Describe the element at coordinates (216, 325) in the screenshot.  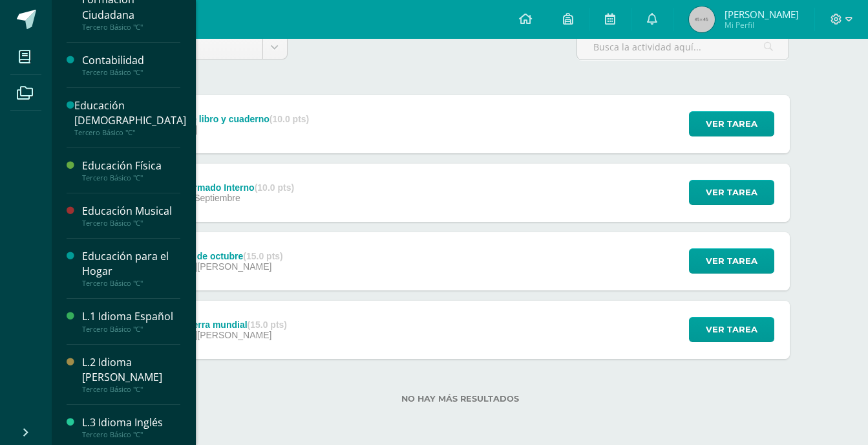
I see `div: Primera guerra mundial` at that location.